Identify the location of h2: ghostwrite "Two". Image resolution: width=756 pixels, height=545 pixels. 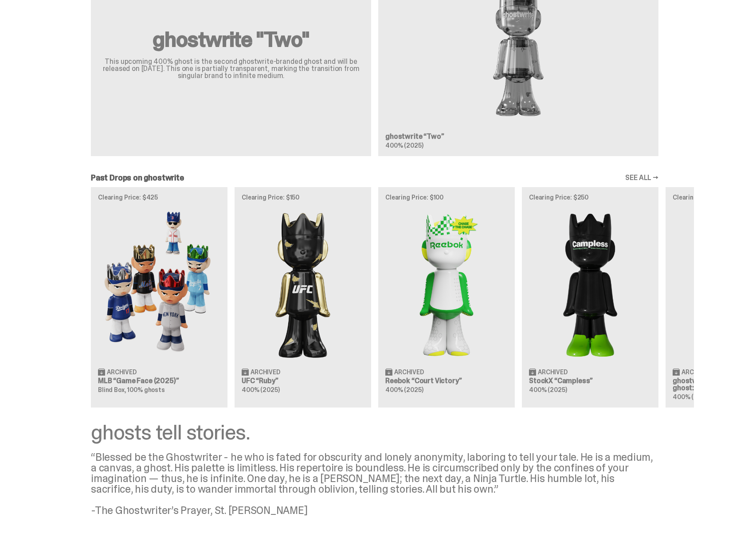
(231, 40).